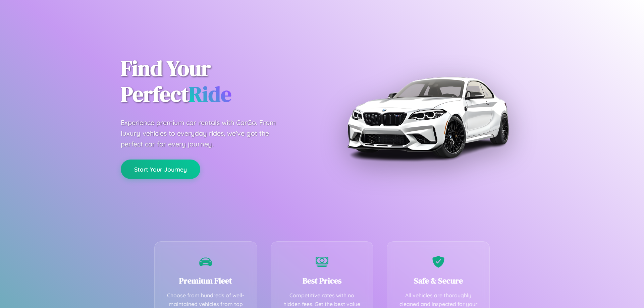  What do you see at coordinates (206, 280) in the screenshot?
I see `h3: Premium Fleet` at bounding box center [206, 280].